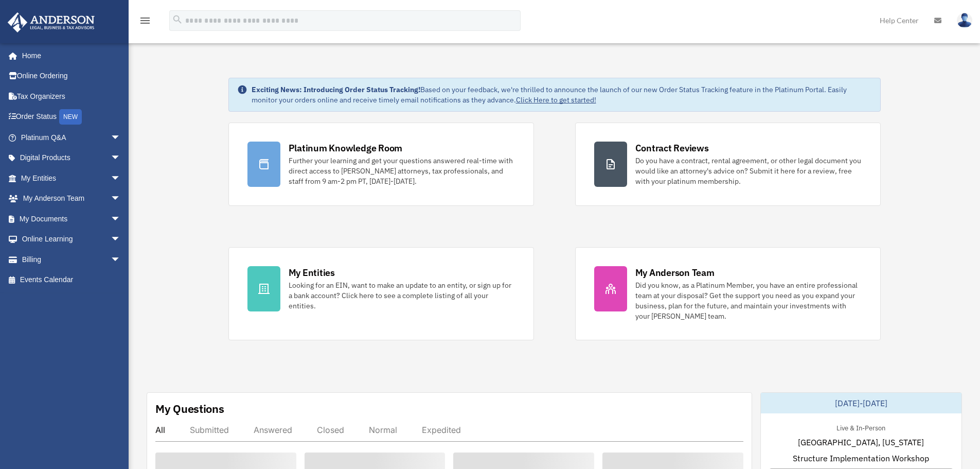 The width and height of the screenshot is (980, 469). Describe the element at coordinates (71, 96) in the screenshot. I see `a: Tax Organizers` at that location.